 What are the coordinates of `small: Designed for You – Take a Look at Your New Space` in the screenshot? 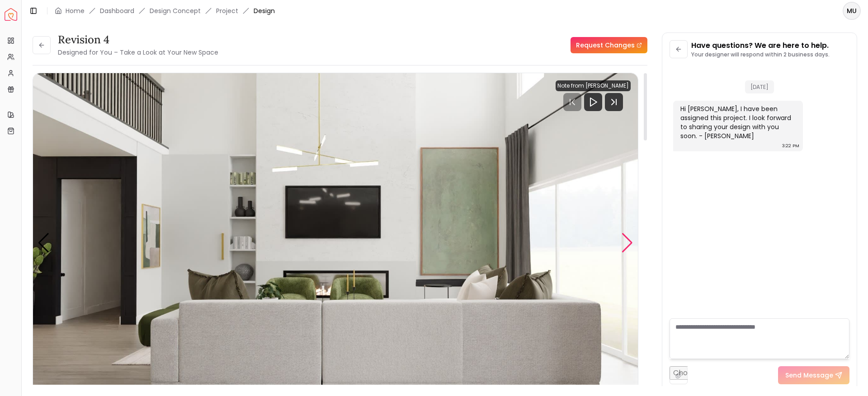 It's located at (138, 52).